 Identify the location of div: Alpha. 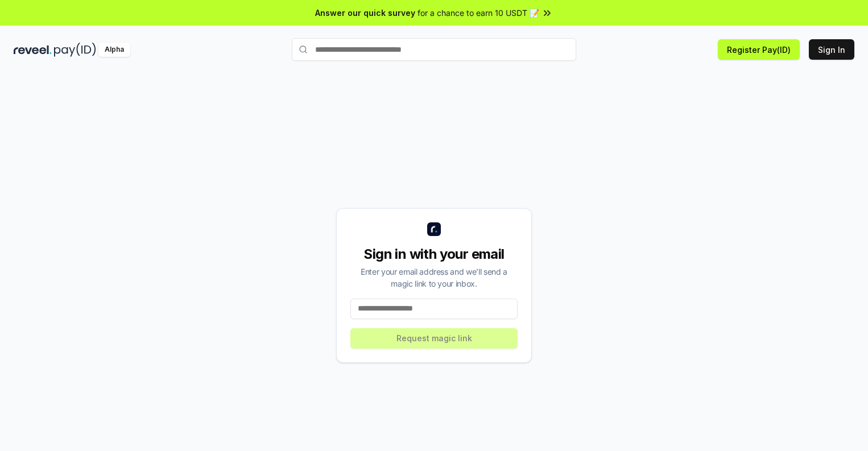
(114, 49).